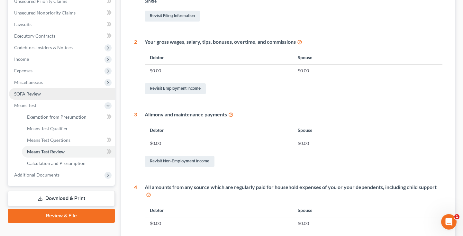 This screenshot has width=463, height=236. What do you see at coordinates (172, 16) in the screenshot?
I see `a: Revisit Filing Information` at bounding box center [172, 16].